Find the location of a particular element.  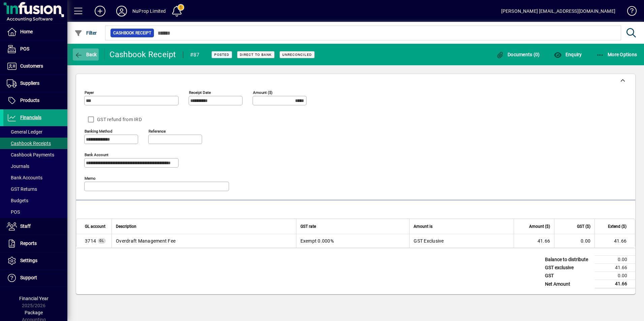

td: Exempt 0.000% is located at coordinates (353, 241).